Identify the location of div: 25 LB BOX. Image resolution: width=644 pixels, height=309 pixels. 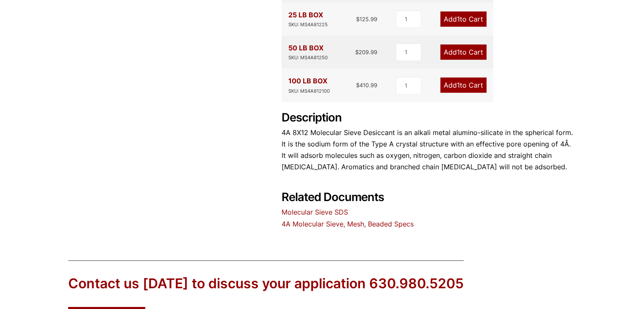
(308, 19).